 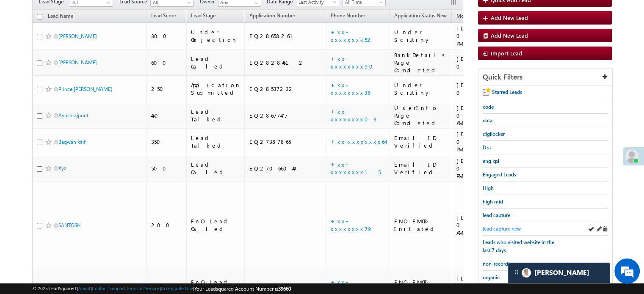 I want to click on span: digilocker, so click(x=494, y=134).